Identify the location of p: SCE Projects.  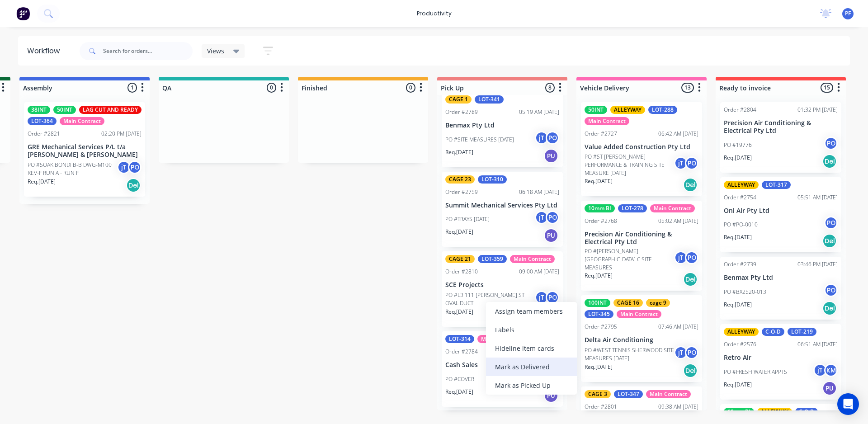
(502, 285).